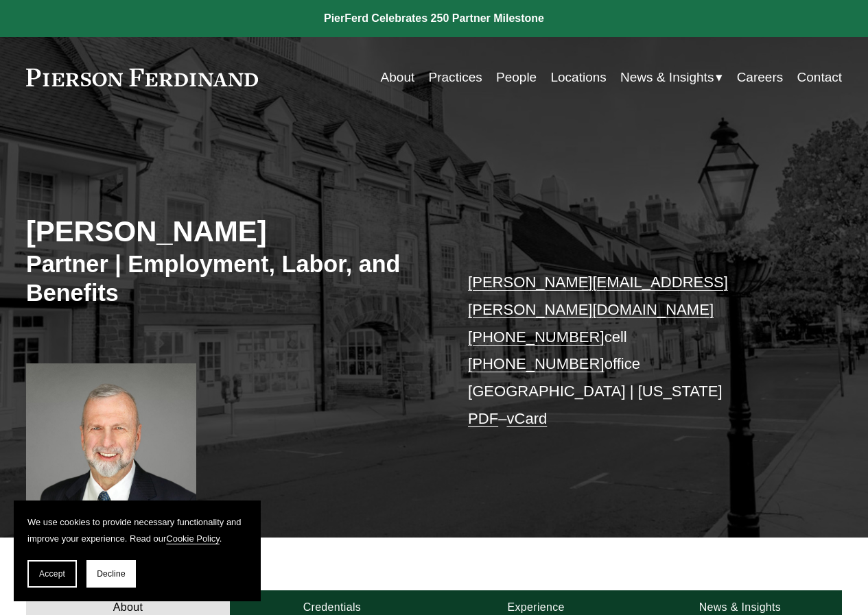 The image size is (868, 615). I want to click on a: Locations, so click(578, 78).